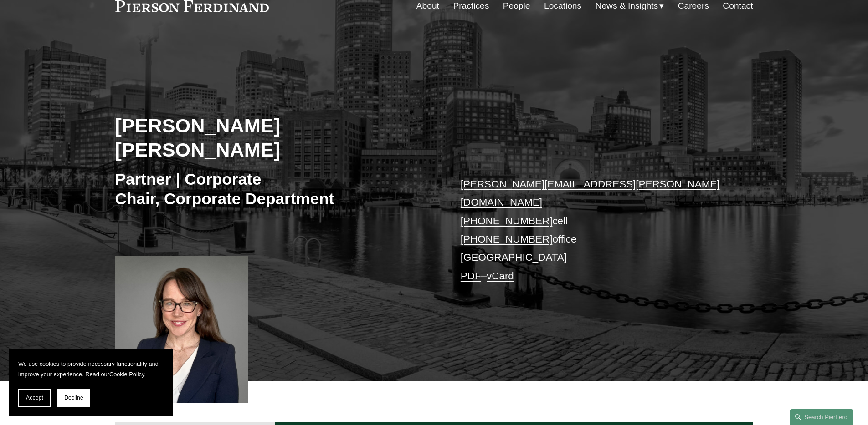 The image size is (868, 425). I want to click on button: Decline, so click(74, 398).